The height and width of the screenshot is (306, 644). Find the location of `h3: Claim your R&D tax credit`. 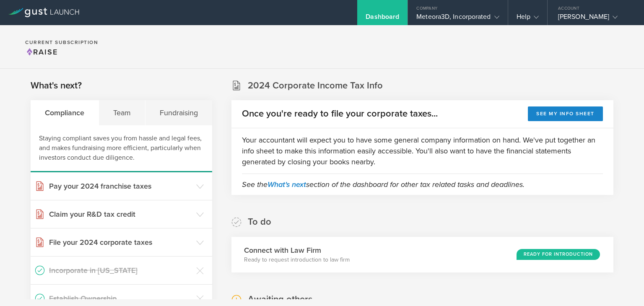

h3: Claim your R&D tax credit is located at coordinates (120, 214).